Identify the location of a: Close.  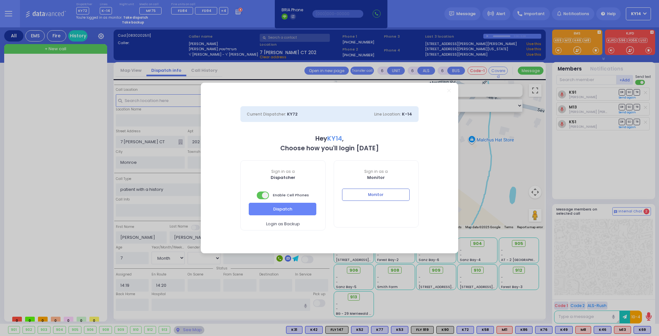
(449, 90).